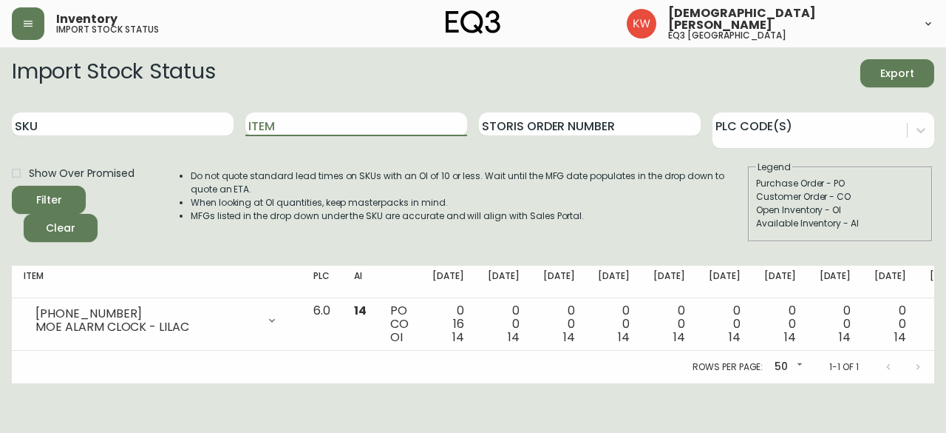 Image resolution: width=946 pixels, height=433 pixels. I want to click on p: Rows per page:, so click(728, 367).